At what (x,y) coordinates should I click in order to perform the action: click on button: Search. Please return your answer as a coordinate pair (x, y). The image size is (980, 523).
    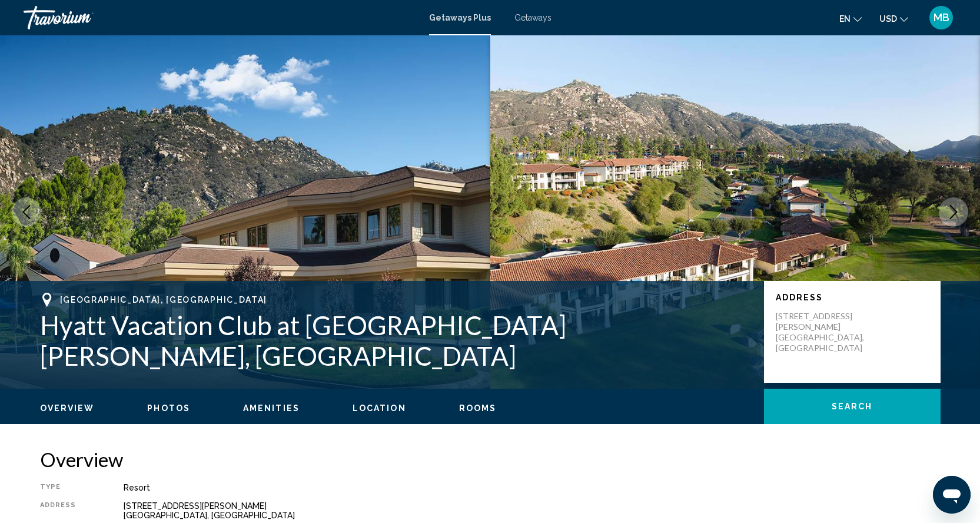
    Looking at the image, I should click on (853, 407).